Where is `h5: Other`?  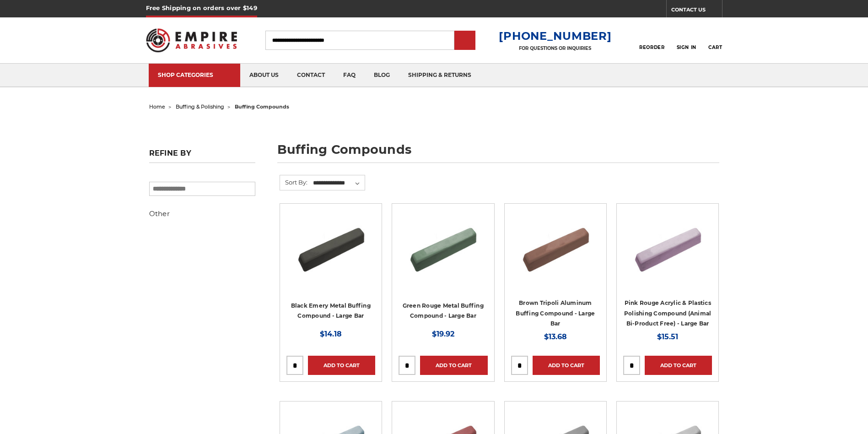
h5: Other is located at coordinates (202, 214).